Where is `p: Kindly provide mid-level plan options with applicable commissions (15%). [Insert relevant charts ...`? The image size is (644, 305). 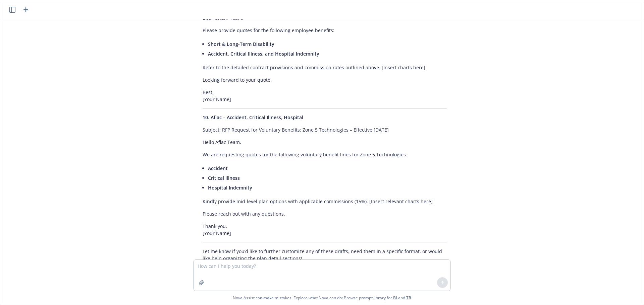 p: Kindly provide mid-level plan options with applicable commissions (15%). [Insert relevant charts ... is located at coordinates (325, 201).